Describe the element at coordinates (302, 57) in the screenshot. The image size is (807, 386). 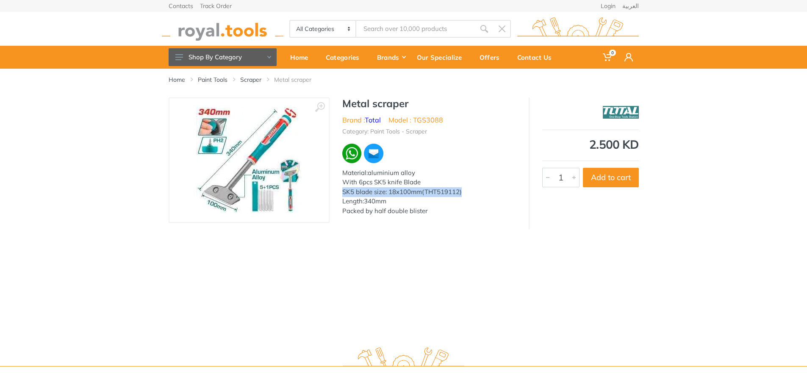
I see `div: Home` at that location.